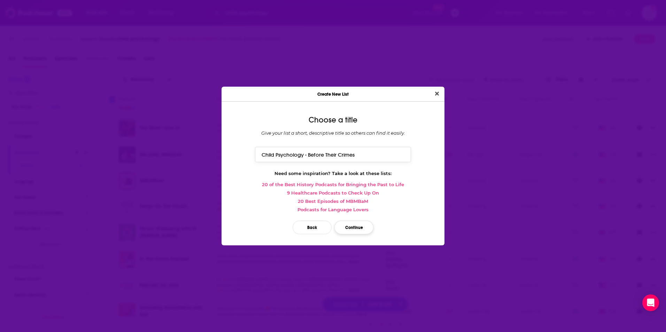  What do you see at coordinates (333, 185) in the screenshot?
I see `a: 20 of the Best History Podcasts for Bringing the Past to Life` at bounding box center [333, 185].